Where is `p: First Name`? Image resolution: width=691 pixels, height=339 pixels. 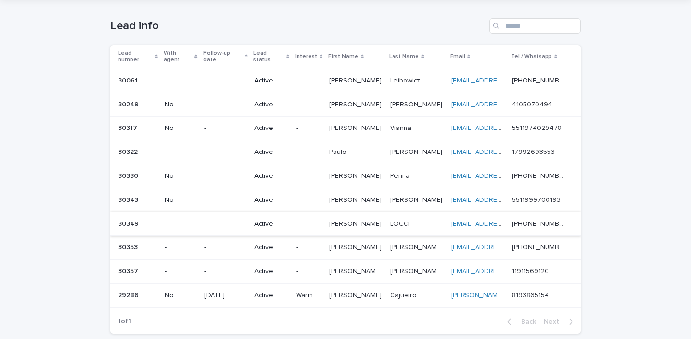 p: First Name is located at coordinates (343, 57).